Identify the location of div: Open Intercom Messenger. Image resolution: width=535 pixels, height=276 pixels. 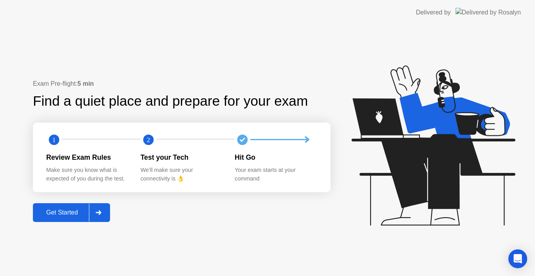
(518, 259).